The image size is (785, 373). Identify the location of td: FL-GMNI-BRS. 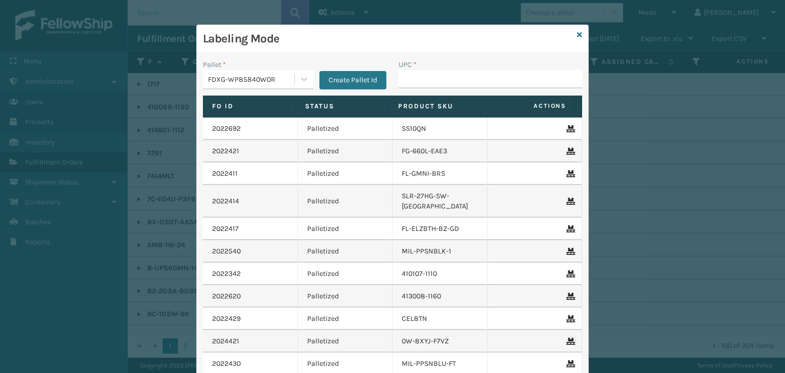
(440, 174).